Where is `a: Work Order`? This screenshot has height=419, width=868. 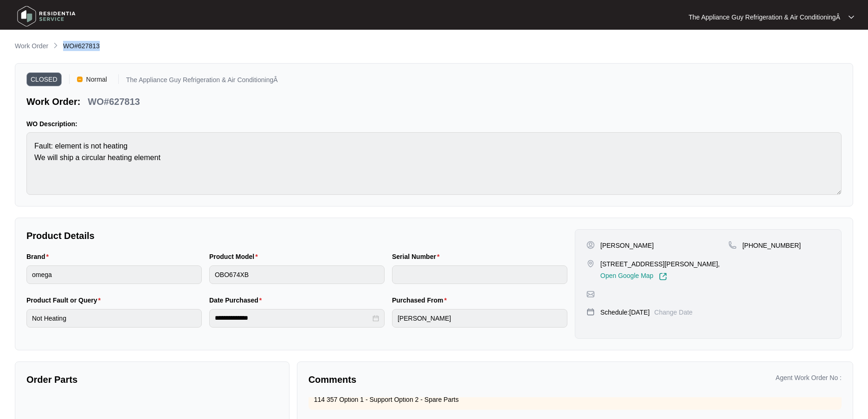 a: Work Order is located at coordinates (32, 46).